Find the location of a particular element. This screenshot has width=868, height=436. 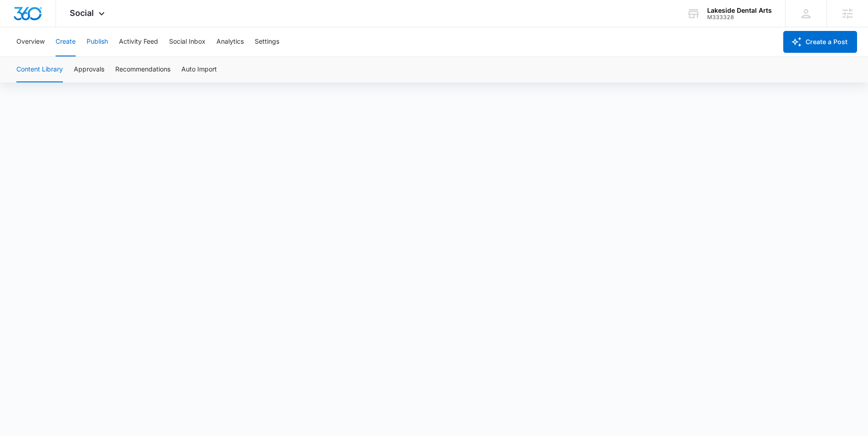

button: Recommendations is located at coordinates (143, 70).